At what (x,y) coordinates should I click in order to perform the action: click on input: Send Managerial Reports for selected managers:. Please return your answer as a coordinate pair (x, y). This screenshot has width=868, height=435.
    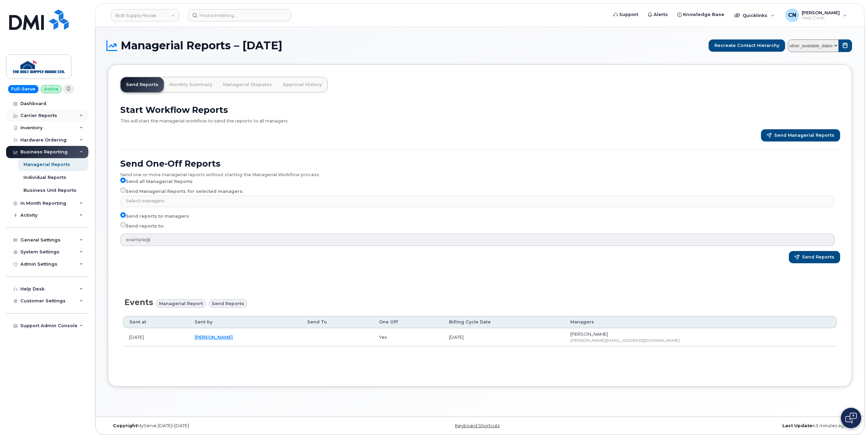
    Looking at the image, I should click on (123, 190).